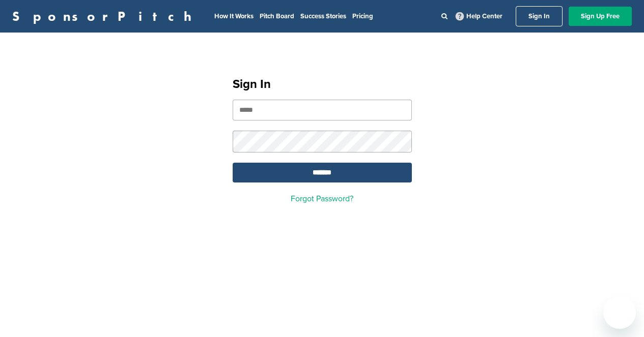 The height and width of the screenshot is (337, 644). What do you see at coordinates (323, 16) in the screenshot?
I see `a: Success Stories` at bounding box center [323, 16].